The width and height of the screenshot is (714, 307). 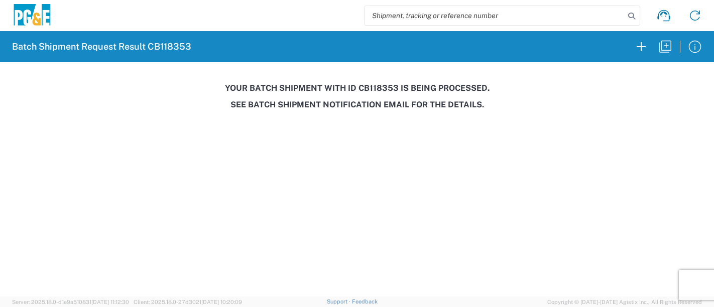 What do you see at coordinates (357, 88) in the screenshot?
I see `h3: Your batch shipment with id CB118353 is being processed.` at bounding box center [357, 88].